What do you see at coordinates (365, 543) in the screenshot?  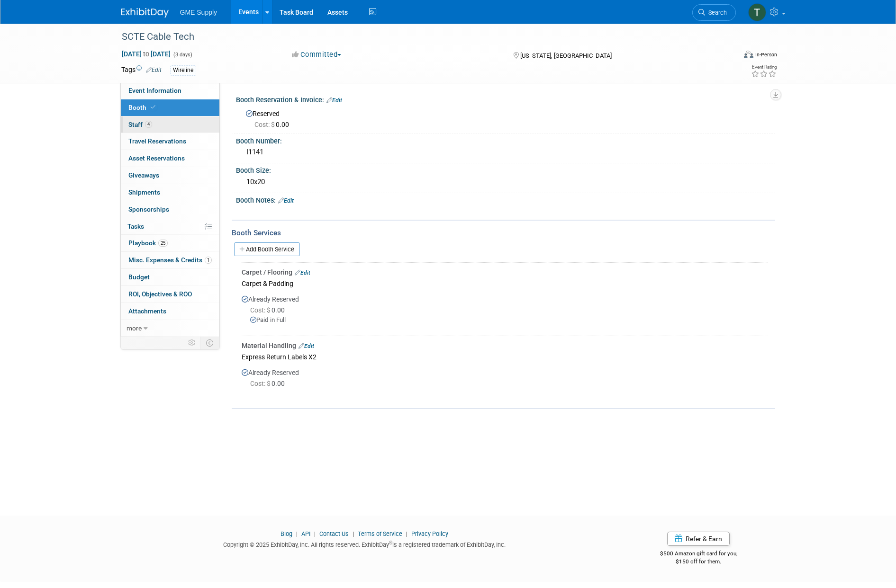 I see `div: Copyright © 2025 ExhibitDay, Inc. All rights reserved. ExhibitDay is a registered trademark of Ex...` at bounding box center [365, 543].